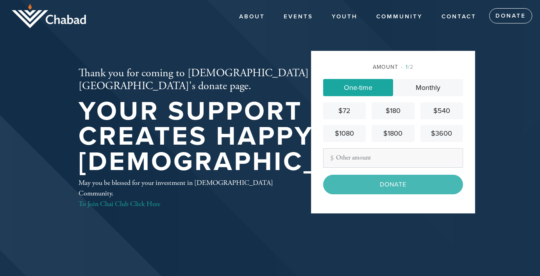  I want to click on a: Monthly, so click(428, 87).